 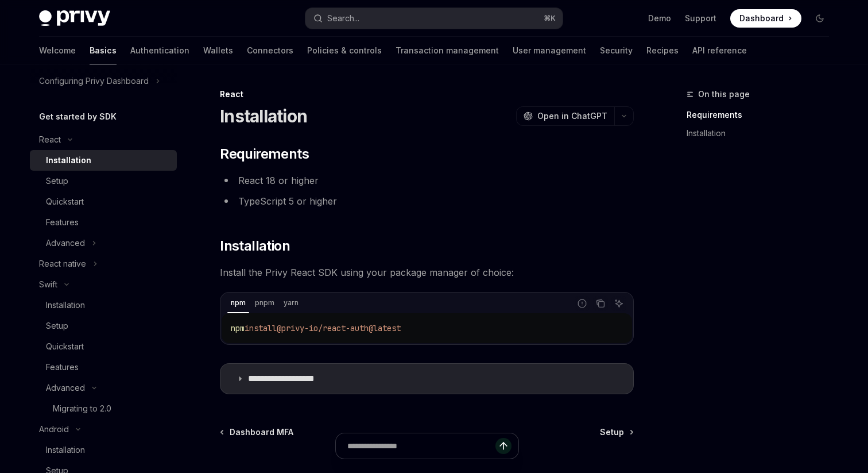 What do you see at coordinates (291, 303) in the screenshot?
I see `div: yarn` at bounding box center [291, 303].